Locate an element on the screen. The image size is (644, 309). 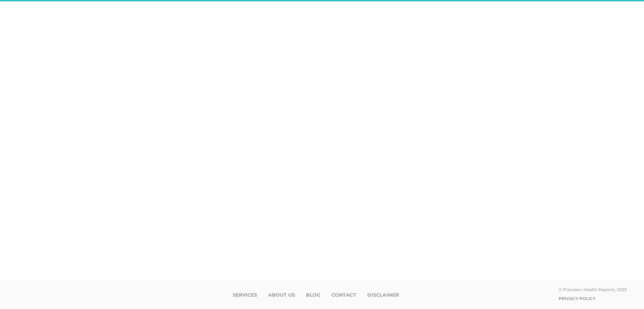
a: Blog is located at coordinates (313, 295).